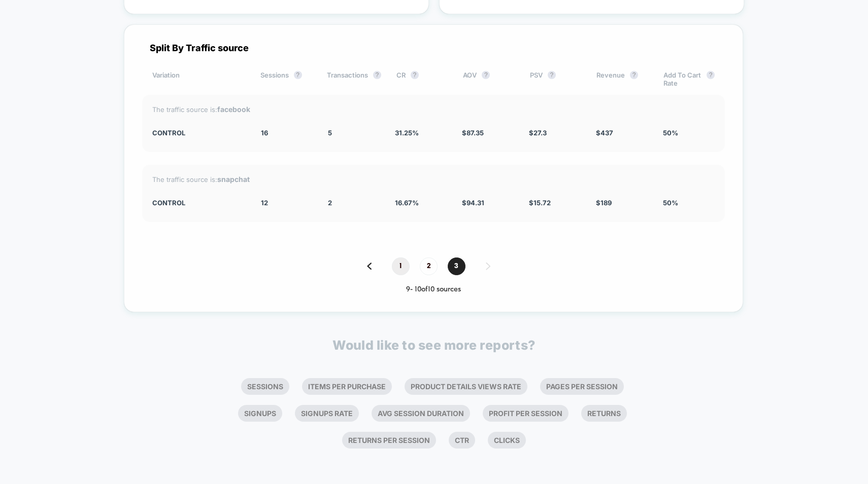 This screenshot has height=484, width=868. What do you see at coordinates (434, 345) in the screenshot?
I see `p: Would like to see more reports?` at bounding box center [434, 345].